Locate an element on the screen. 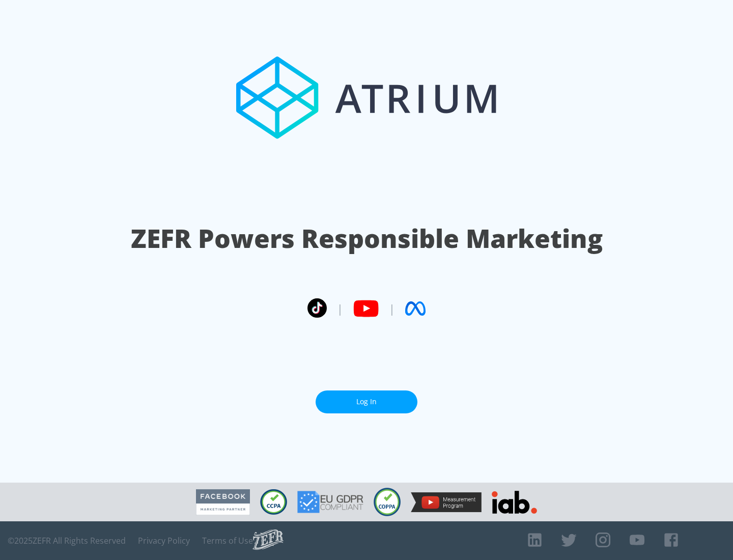 This screenshot has height=560, width=733. img: CCPA Compliant is located at coordinates (273, 502).